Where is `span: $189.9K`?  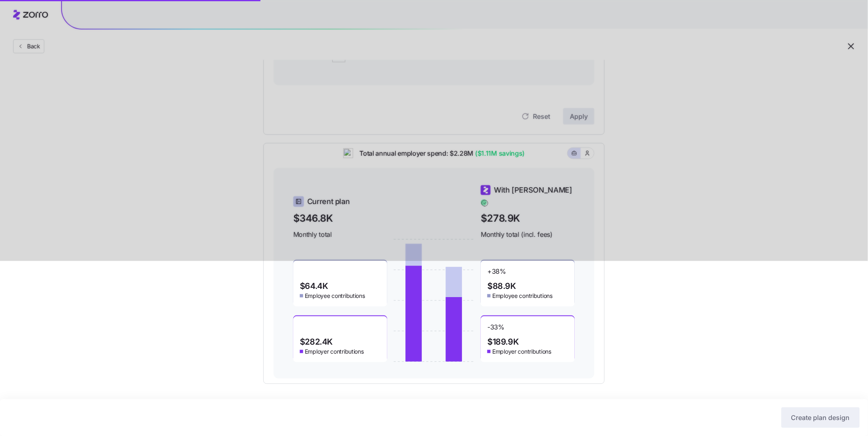
span: $189.9K is located at coordinates (503, 342).